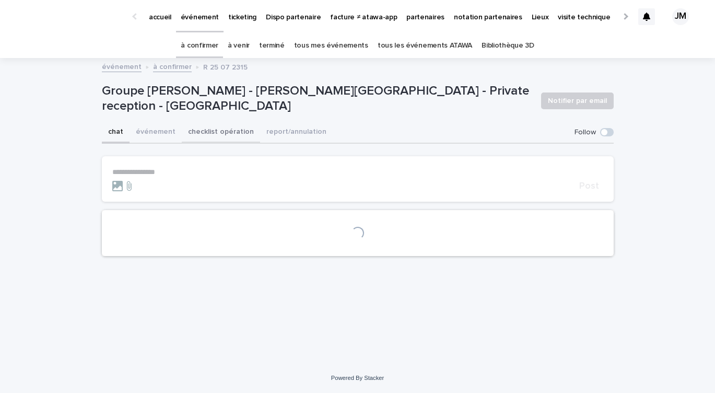  I want to click on a: tous mes événements, so click(331, 45).